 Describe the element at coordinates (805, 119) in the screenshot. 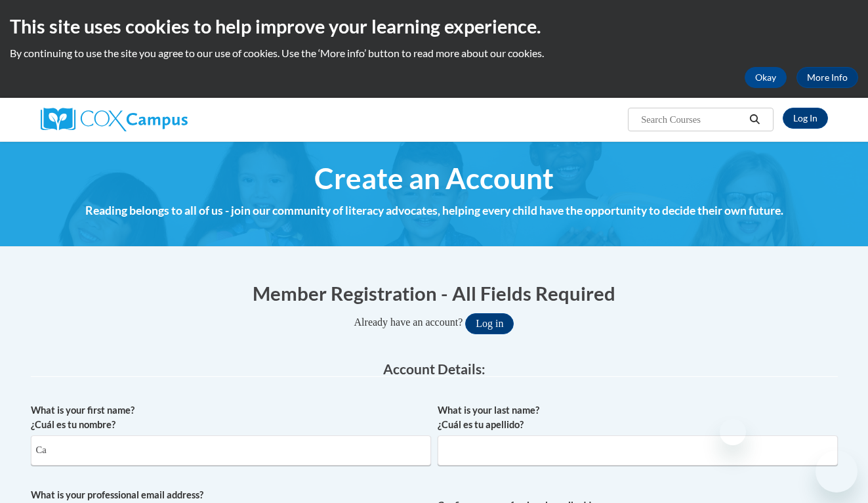

I see `a: Log In` at that location.